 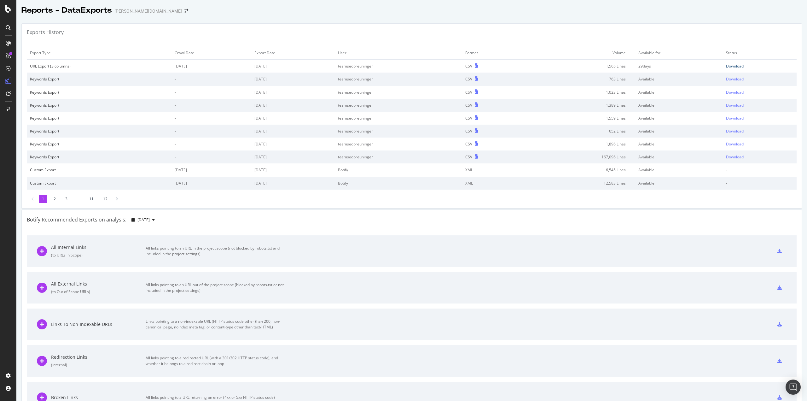 What do you see at coordinates (98, 291) in the screenshot?
I see `div: ( to Out of Scope URLs )` at bounding box center [98, 291].